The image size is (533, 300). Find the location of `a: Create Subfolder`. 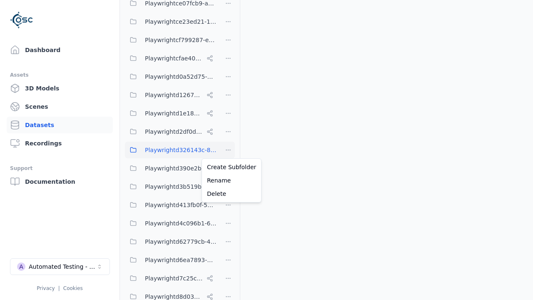

a: Create Subfolder is located at coordinates (232, 167).